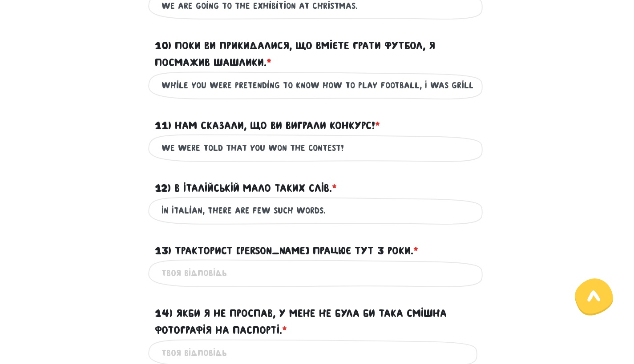  Describe the element at coordinates (267, 126) in the screenshot. I see `label: 11) Нам сказали, що ви виграли конкурс!` at that location.